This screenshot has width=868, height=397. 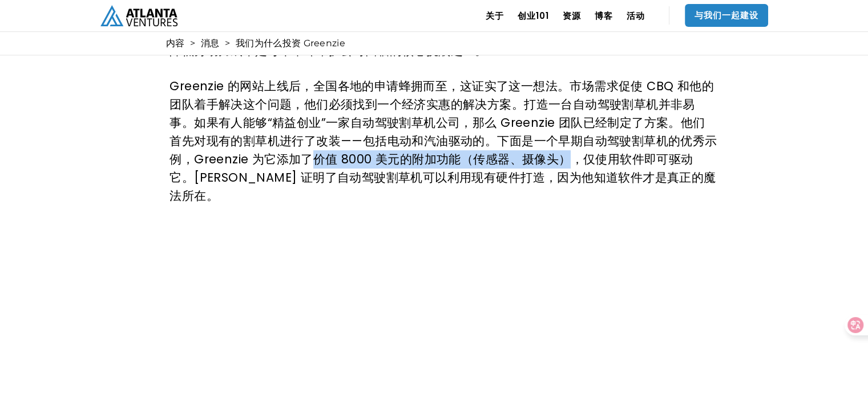 What do you see at coordinates (635, 16) in the screenshot?
I see `font: 活动` at bounding box center [635, 16].